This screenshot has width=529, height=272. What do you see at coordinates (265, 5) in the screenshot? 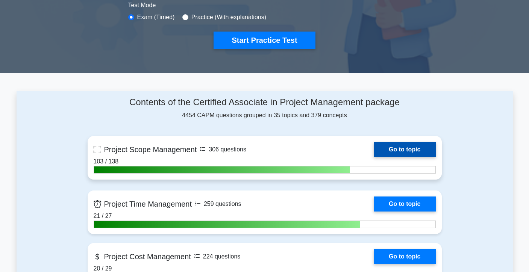
I see `label: Test Mode` at bounding box center [265, 5].